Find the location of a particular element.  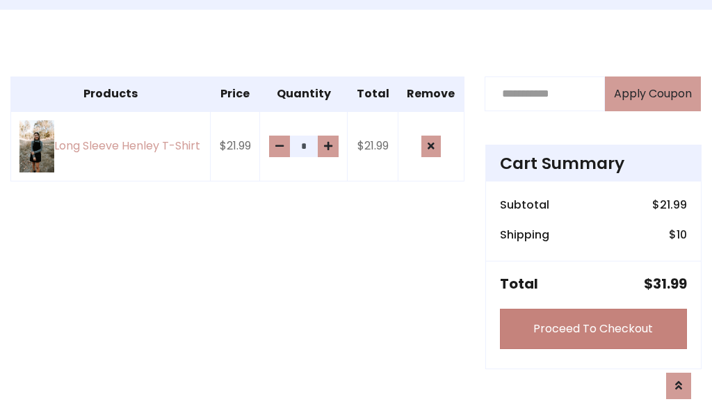

th: Remove is located at coordinates (430, 94).